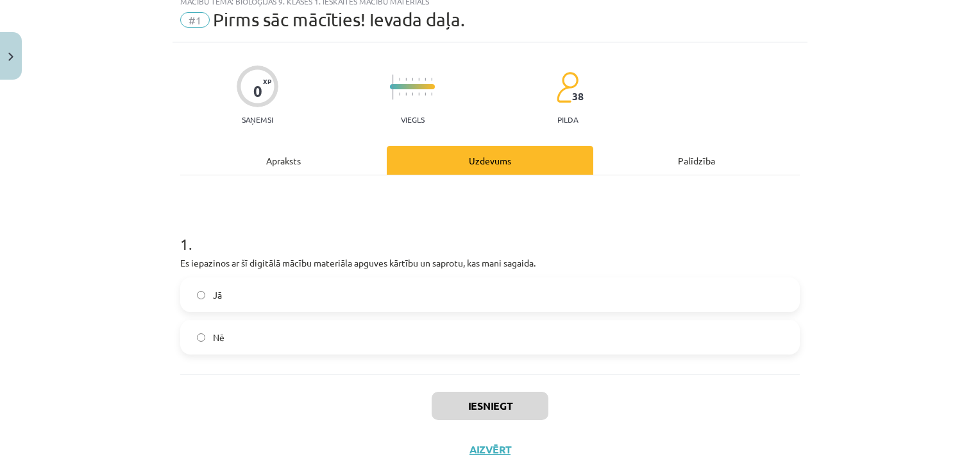 The width and height of the screenshot is (980, 474). Describe the element at coordinates (490, 449) in the screenshot. I see `button: Aizvērt` at that location.